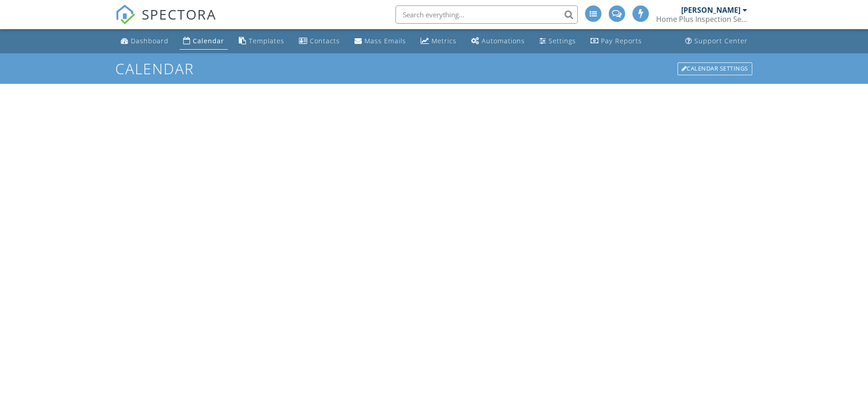 The width and height of the screenshot is (868, 415). What do you see at coordinates (149, 41) in the screenshot?
I see `div: Dashboard` at bounding box center [149, 41].